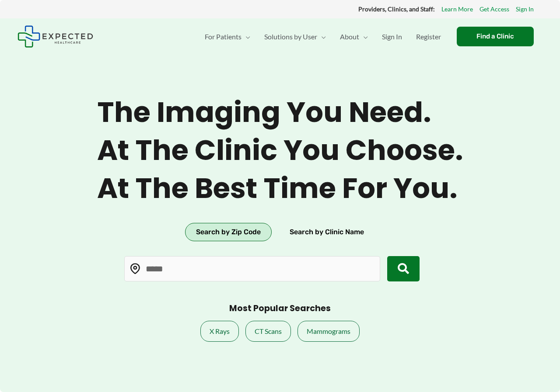 The width and height of the screenshot is (560, 392). What do you see at coordinates (227, 37) in the screenshot?
I see `a: For PatientsMenu Toggle` at bounding box center [227, 37].